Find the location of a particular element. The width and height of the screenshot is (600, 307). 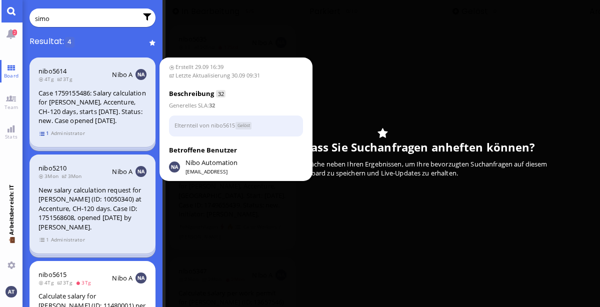

span: Stats is located at coordinates (11, 136).